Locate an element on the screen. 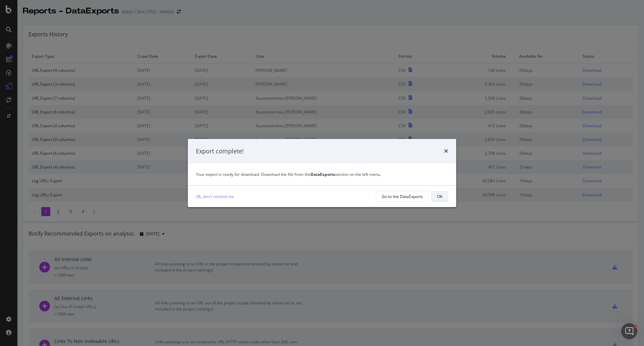 The image size is (644, 346). div: Export complete! is located at coordinates (220, 151).